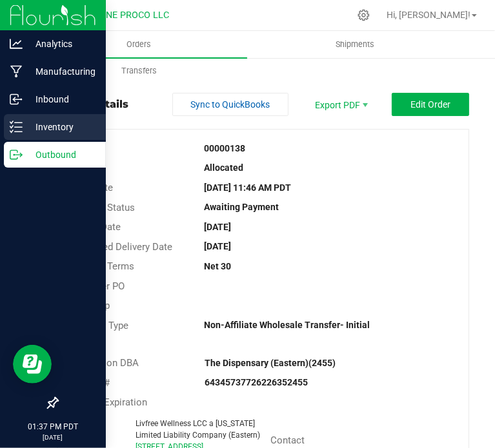 The height and width of the screenshot is (448, 495). I want to click on a: Shipments, so click(354, 44).